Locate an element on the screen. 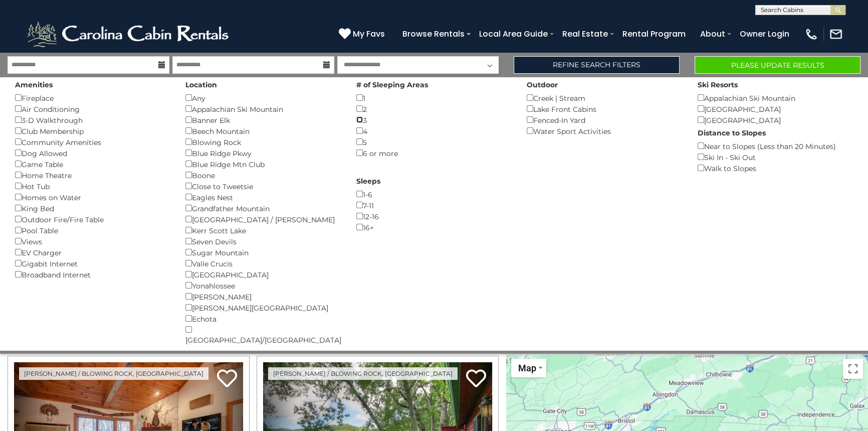  div: Outdoor Fire/Fire Table is located at coordinates (93, 219).